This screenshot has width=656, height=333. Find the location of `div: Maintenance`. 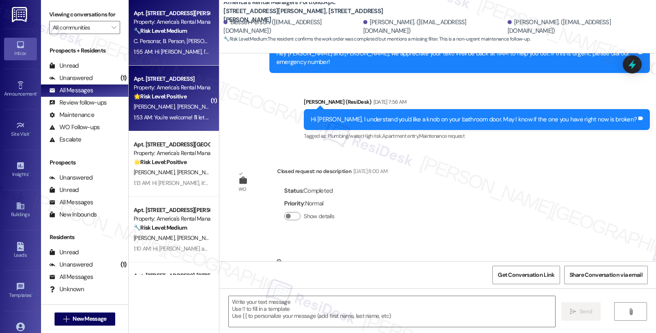

div: Maintenance is located at coordinates (72, 115).